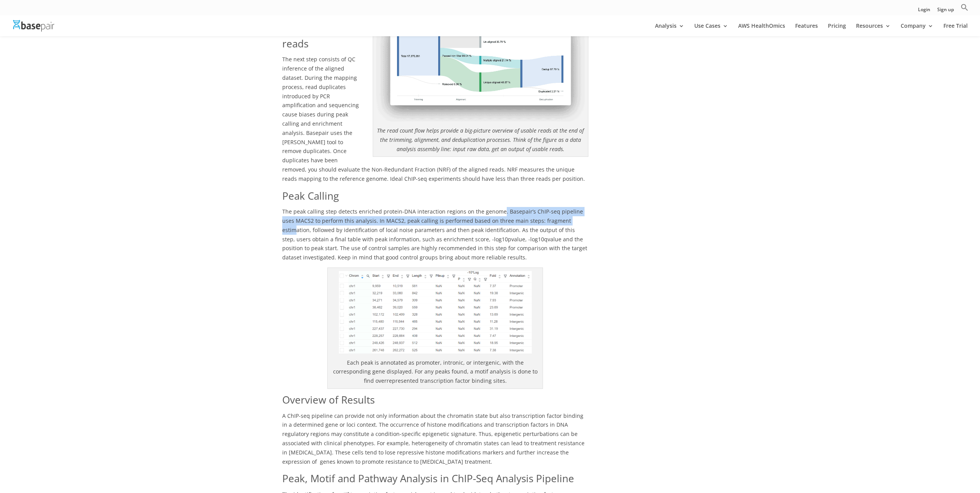 Image resolution: width=980 pixels, height=493 pixels. Describe the element at coordinates (917, 30) in the screenshot. I see `a: Company` at that location.